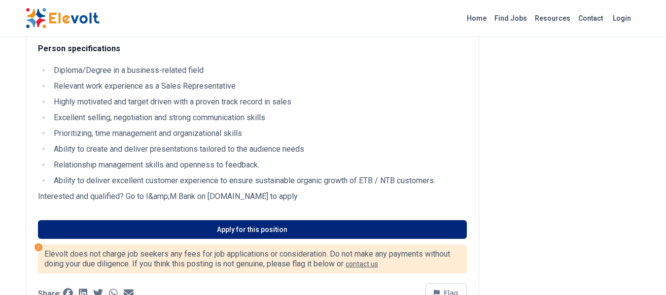 The image size is (666, 295). Describe the element at coordinates (79, 48) in the screenshot. I see `strong: Person specifications` at that location.